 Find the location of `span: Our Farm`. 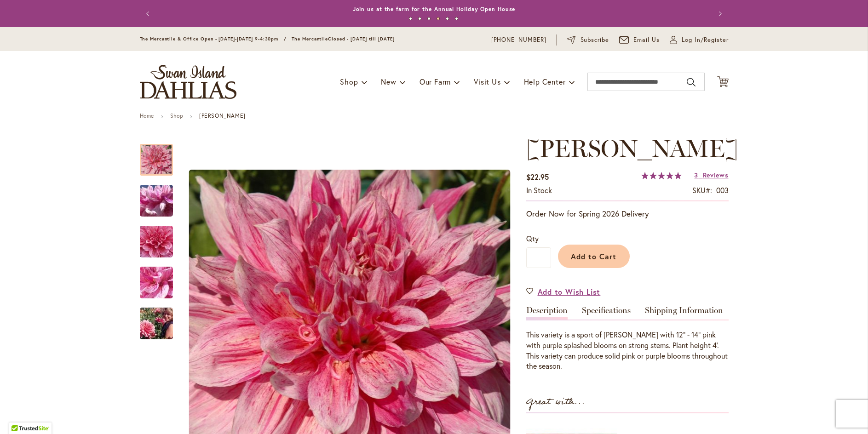

span: Our Farm is located at coordinates (435, 81).